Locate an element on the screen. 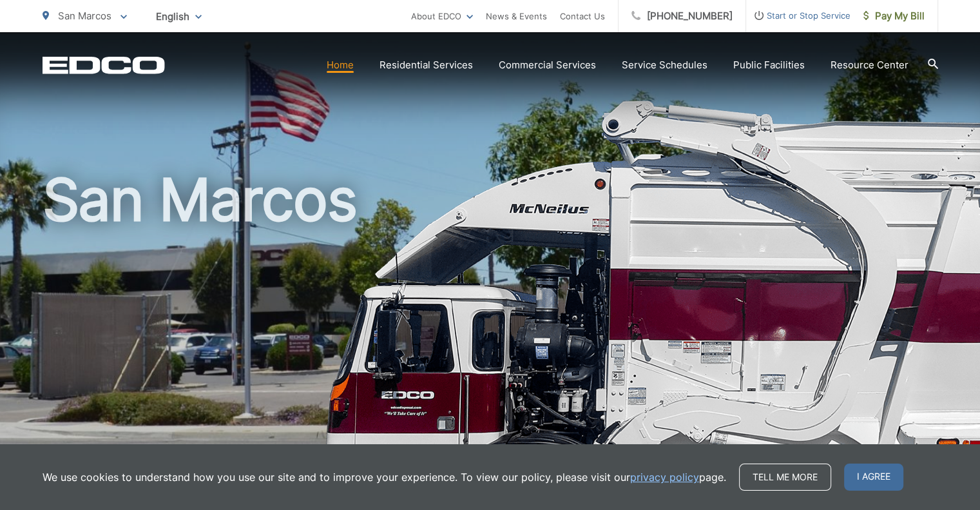  a: News & Events is located at coordinates (516, 16).